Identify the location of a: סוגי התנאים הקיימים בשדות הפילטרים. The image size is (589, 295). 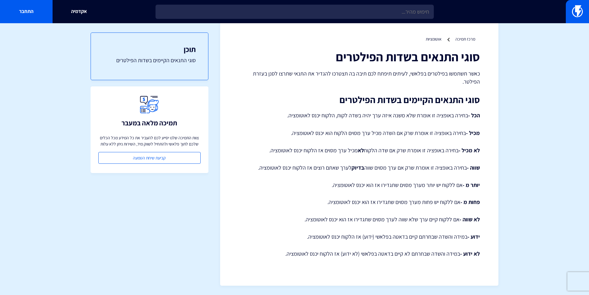
(149, 60).